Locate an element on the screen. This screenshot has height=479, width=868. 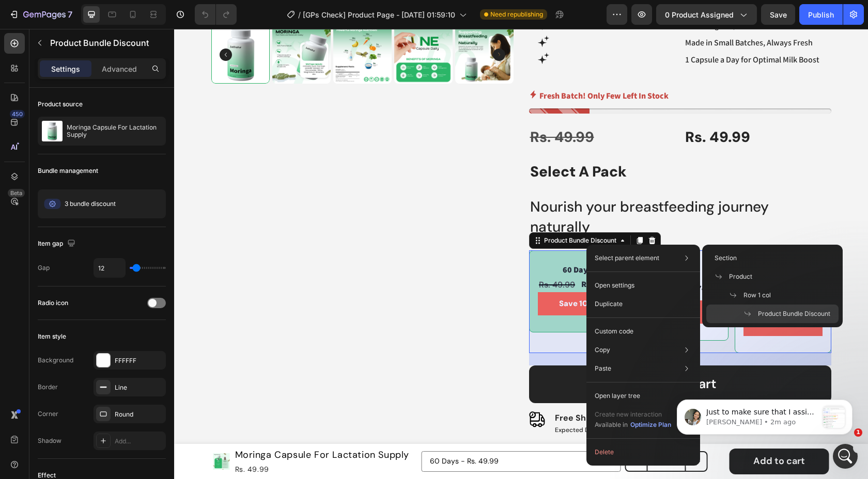
div: Shadow is located at coordinates (50, 441).